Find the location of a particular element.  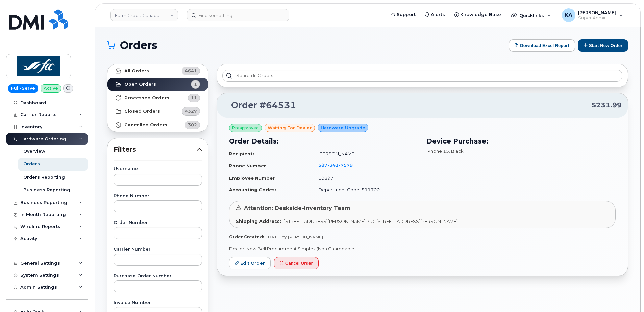

td: 10897 is located at coordinates (365, 178).